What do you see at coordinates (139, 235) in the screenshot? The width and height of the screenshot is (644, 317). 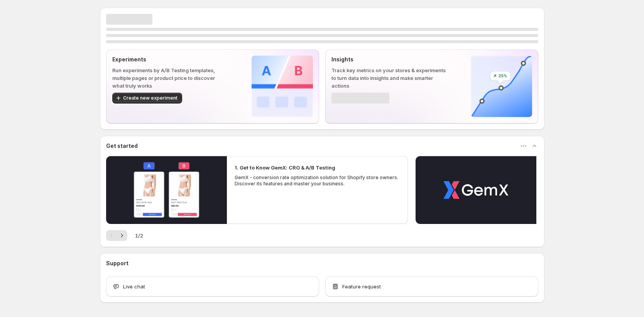 I see `span: 1 / 2` at bounding box center [139, 235].